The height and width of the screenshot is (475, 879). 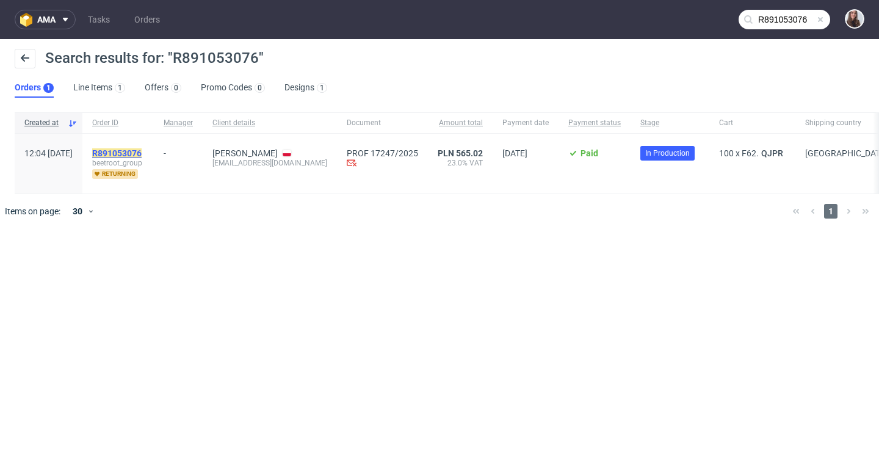 What do you see at coordinates (831, 211) in the screenshot?
I see `span: 1` at bounding box center [831, 211].